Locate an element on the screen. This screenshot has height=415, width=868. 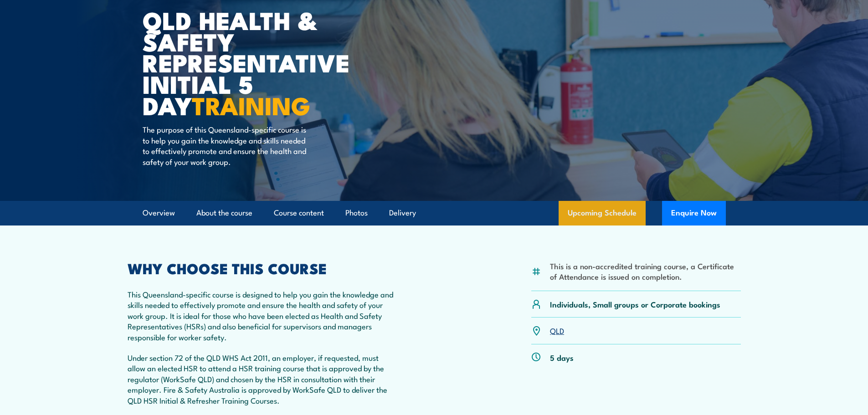
a: QLD is located at coordinates (557, 330).